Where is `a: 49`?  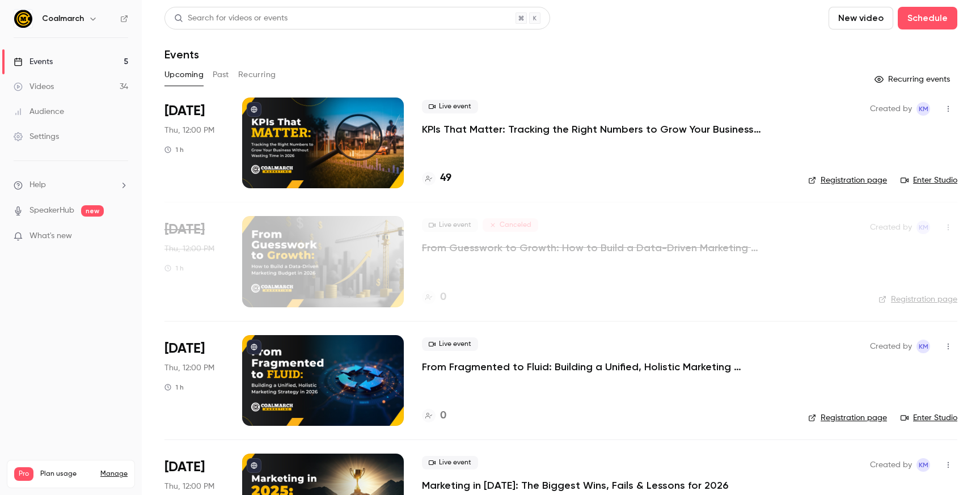 a: 49 is located at coordinates (436, 178).